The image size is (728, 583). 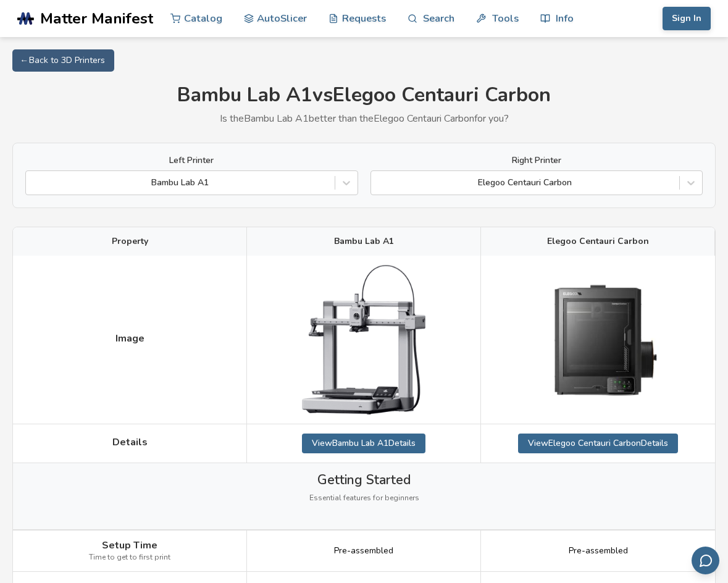 What do you see at coordinates (364, 498) in the screenshot?
I see `span: Essential features for beginners` at bounding box center [364, 498].